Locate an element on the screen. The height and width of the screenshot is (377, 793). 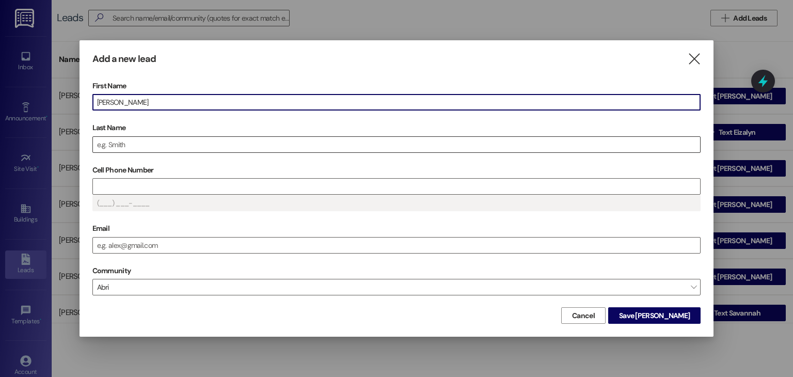
label: Last Name is located at coordinates (396, 127).